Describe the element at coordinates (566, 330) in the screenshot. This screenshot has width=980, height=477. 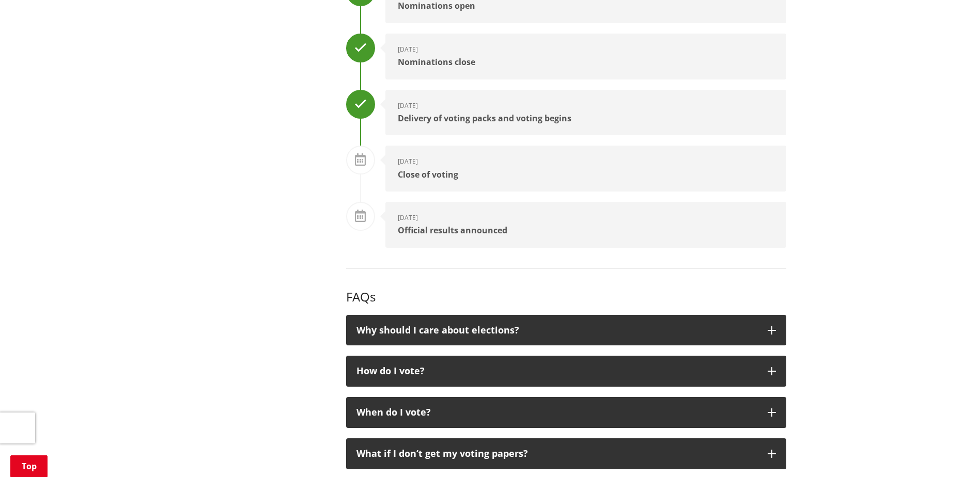
I see `button: Why should I care about elections?` at that location.